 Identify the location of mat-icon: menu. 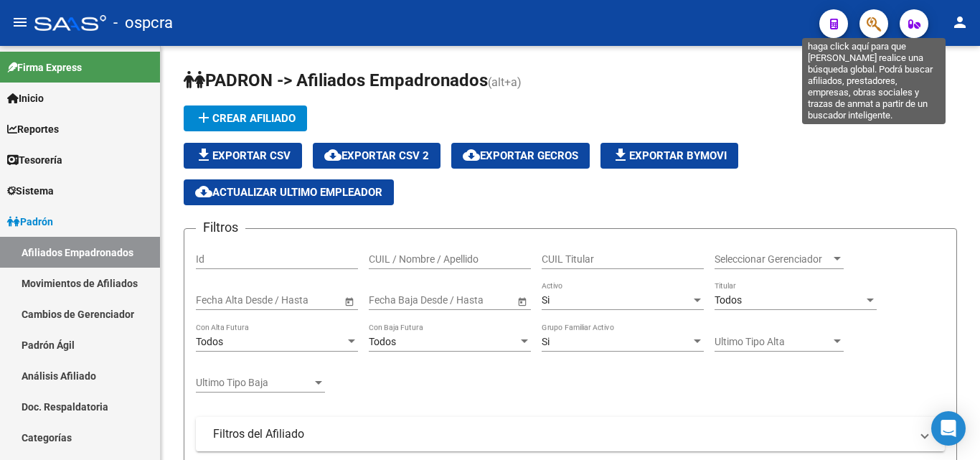
(20, 22).